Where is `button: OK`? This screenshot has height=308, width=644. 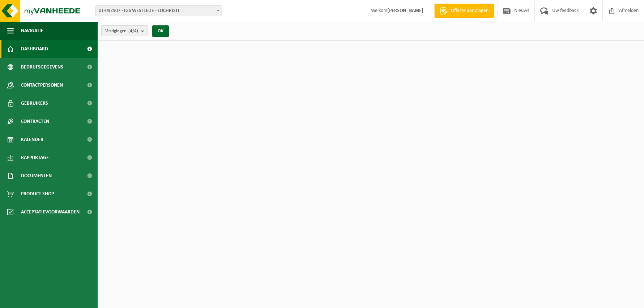
button: OK is located at coordinates (161, 31).